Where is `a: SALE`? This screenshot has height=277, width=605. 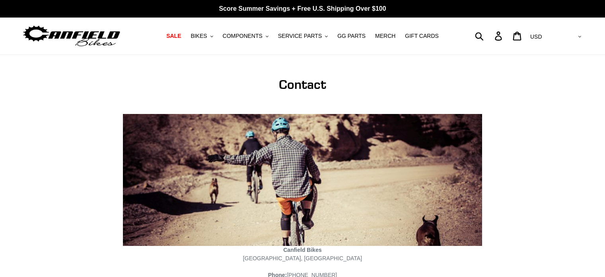
a: SALE is located at coordinates (173, 36).